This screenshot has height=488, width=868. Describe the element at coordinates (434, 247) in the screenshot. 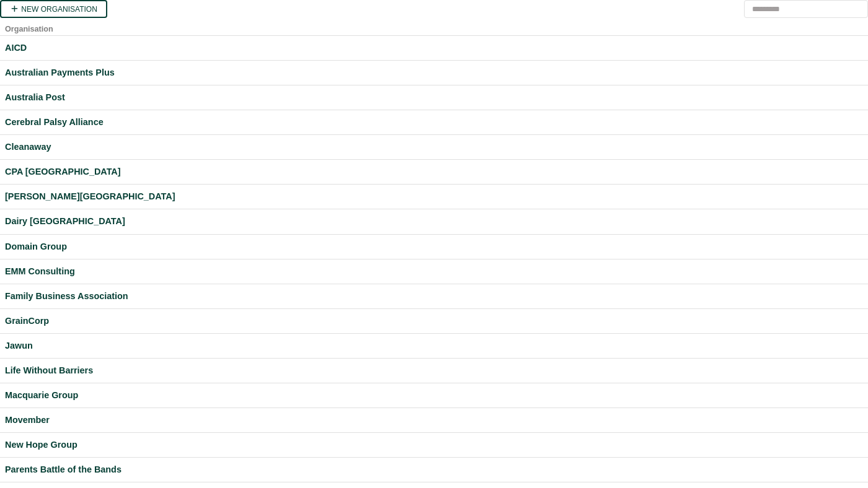

I see `div: Domain Group` at that location.